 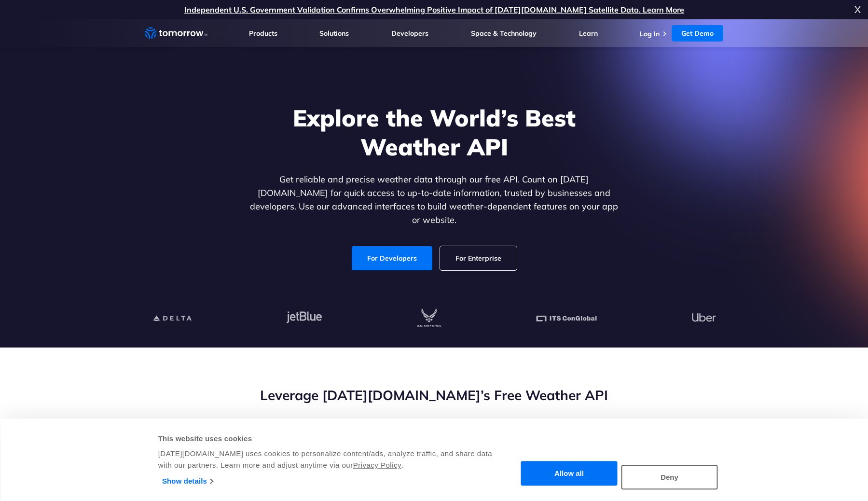 What do you see at coordinates (570, 473) in the screenshot?
I see `button: Allow all` at bounding box center [570, 473].